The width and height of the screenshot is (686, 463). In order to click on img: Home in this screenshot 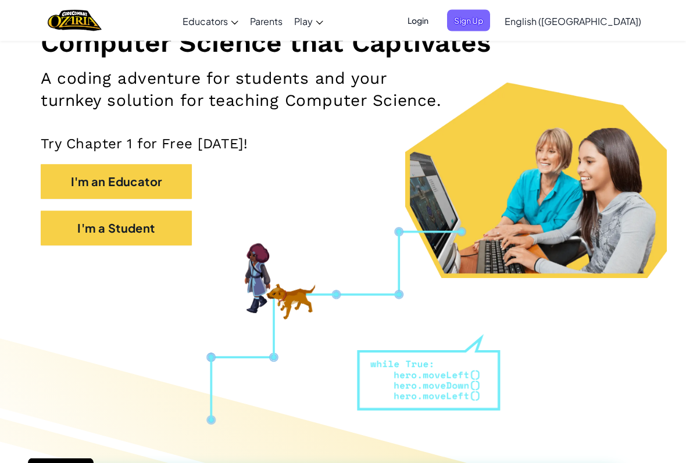, I will do `click(74, 20)`.